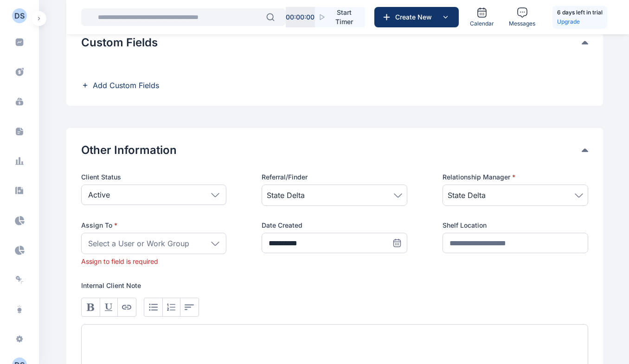 The image size is (629, 364). Describe the element at coordinates (126, 85) in the screenshot. I see `span: Add Custom Fields` at that location.